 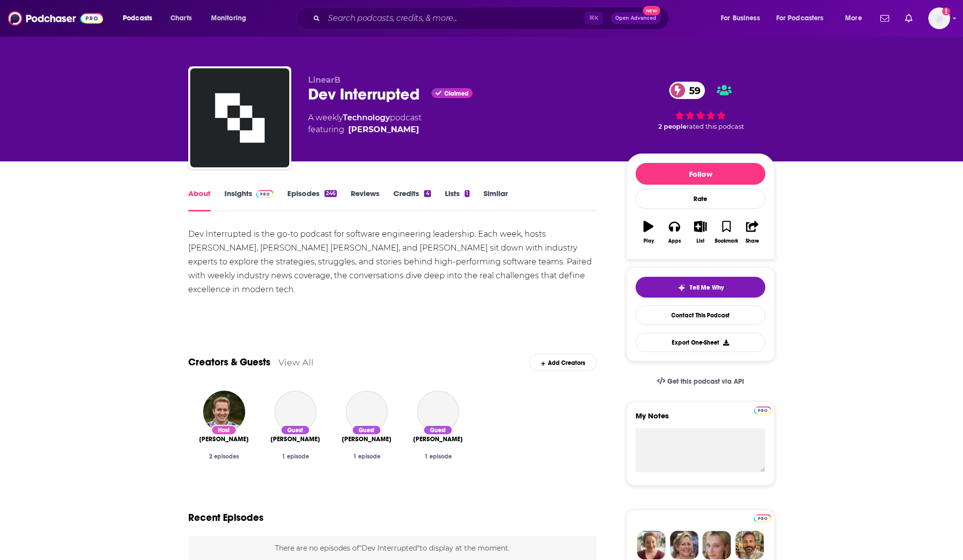 What do you see at coordinates (636, 18) in the screenshot?
I see `span: Open Advanced` at bounding box center [636, 18].